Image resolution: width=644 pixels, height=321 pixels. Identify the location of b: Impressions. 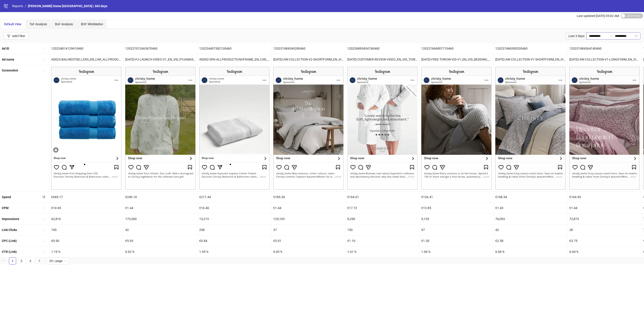
(10, 219).